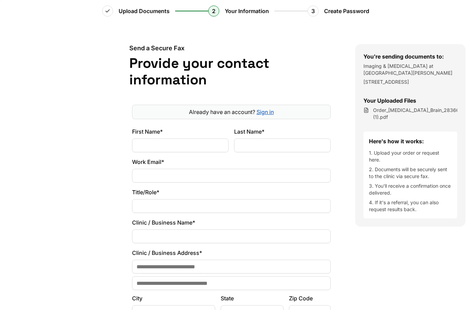 The width and height of the screenshot is (471, 310). Describe the element at coordinates (410, 56) in the screenshot. I see `h3: You're sending documents to:` at that location.